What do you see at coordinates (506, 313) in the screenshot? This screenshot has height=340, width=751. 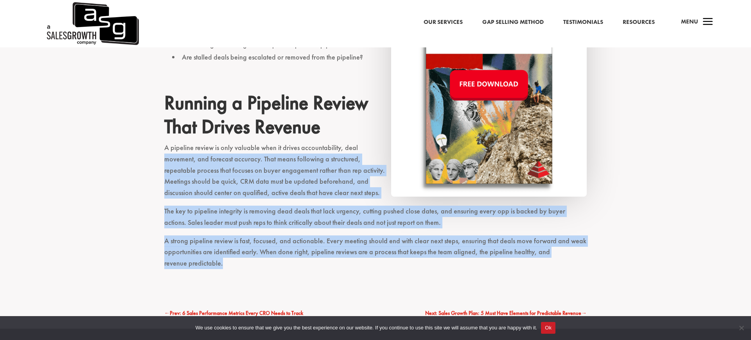 I see `a: Next: Sales Growth Plan: 5 Must Have Elements for Predictable Revenue→` at bounding box center [506, 313].